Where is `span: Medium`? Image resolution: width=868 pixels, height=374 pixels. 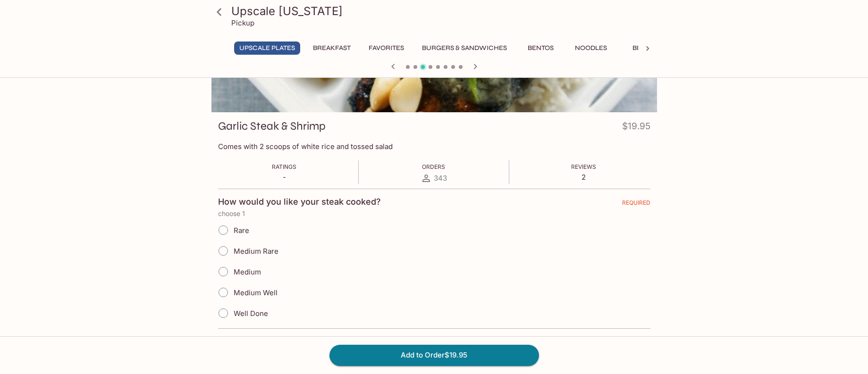
span: Medium is located at coordinates (247, 272).